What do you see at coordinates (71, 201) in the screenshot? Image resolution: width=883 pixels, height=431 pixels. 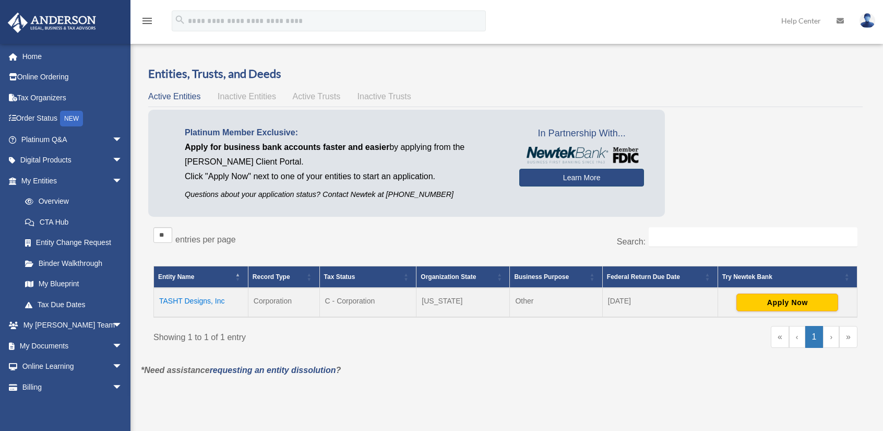 I see `a: Overview` at bounding box center [71, 201].